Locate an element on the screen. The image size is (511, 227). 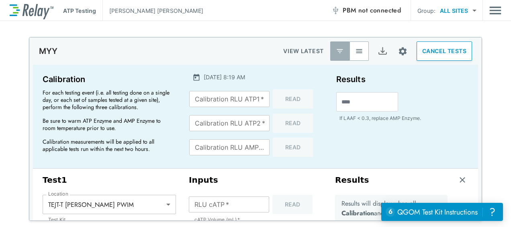
p: For each testing event (i.e. all testing done on a single day, or each set of samples tested at a... is located at coordinates (107, 100).